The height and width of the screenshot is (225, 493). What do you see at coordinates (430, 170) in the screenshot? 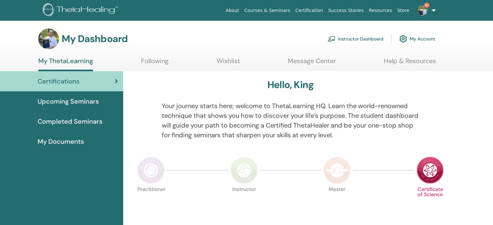
I see `img: Certificate of Science` at bounding box center [430, 170].